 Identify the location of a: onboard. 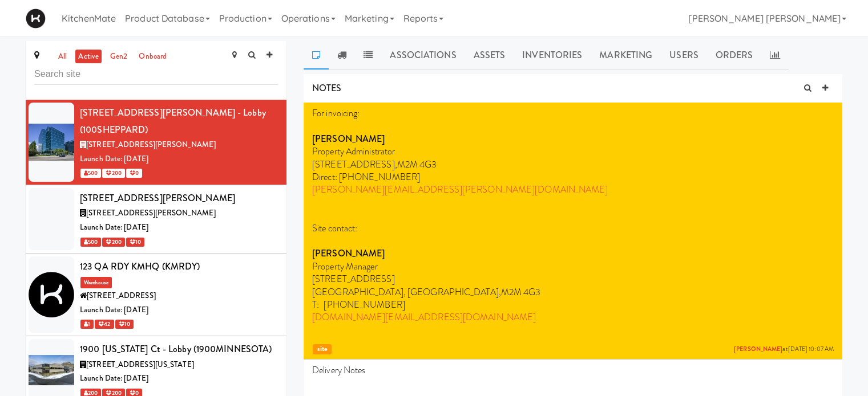
(152, 56).